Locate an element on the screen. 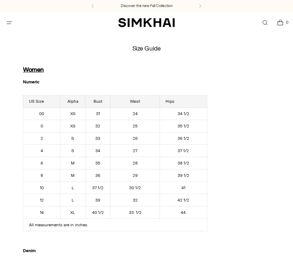 The height and width of the screenshot is (257, 293). td: 24 is located at coordinates (135, 114).